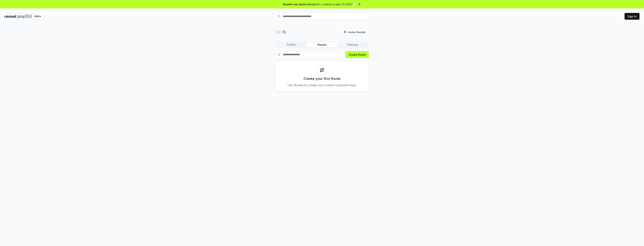 The image size is (644, 246). Describe the element at coordinates (291, 45) in the screenshot. I see `button: Profile` at that location.